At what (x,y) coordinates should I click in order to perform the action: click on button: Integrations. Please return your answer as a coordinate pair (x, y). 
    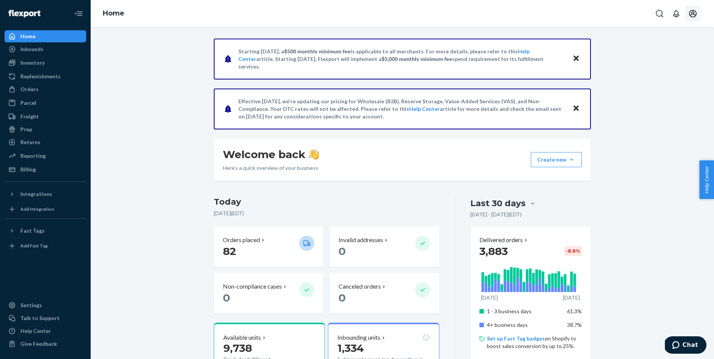
    Looking at the image, I should click on (45, 194).